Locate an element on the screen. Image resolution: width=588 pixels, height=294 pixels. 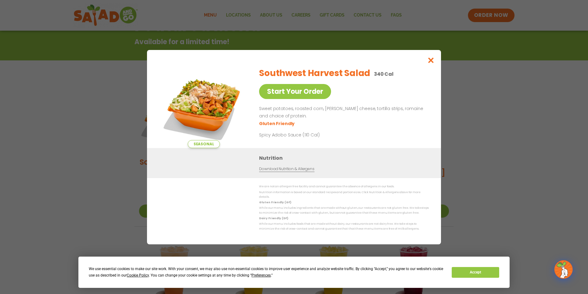
button: Close modal is located at coordinates (431, 60).